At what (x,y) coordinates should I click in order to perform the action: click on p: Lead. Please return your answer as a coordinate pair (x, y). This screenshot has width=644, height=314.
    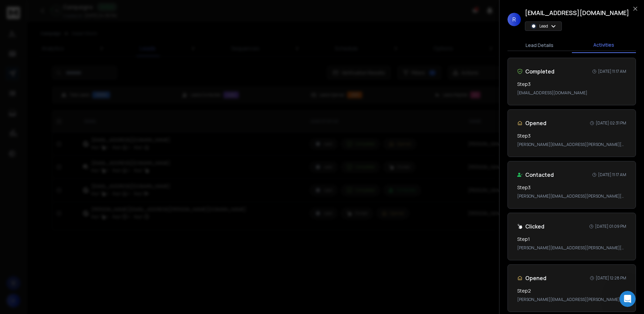
    Looking at the image, I should click on (544, 26).